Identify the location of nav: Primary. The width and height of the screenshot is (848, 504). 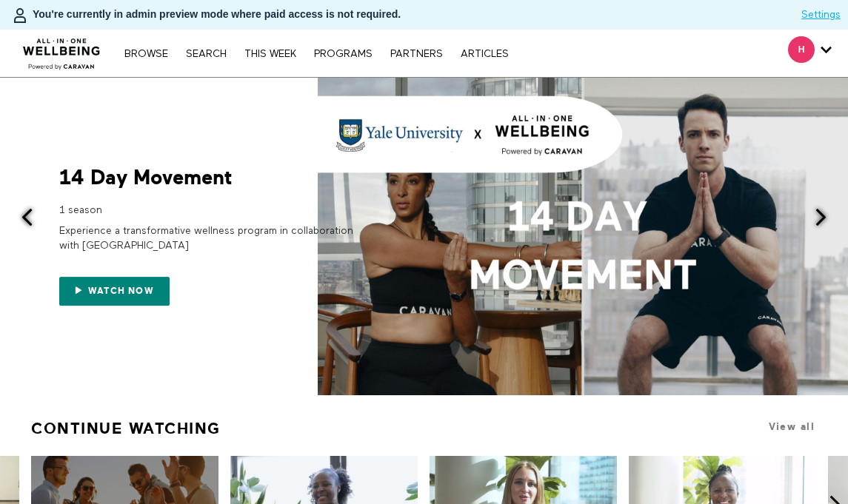
(317, 53).